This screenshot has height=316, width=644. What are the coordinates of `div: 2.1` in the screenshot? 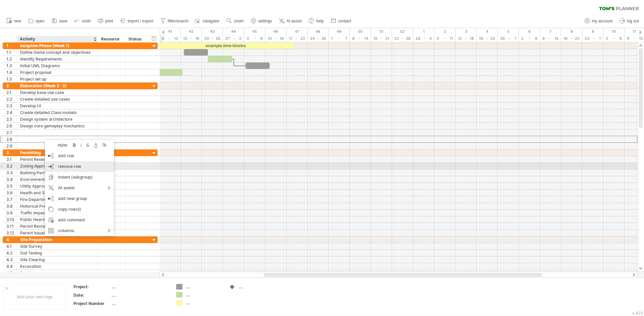 It's located at (11, 92).